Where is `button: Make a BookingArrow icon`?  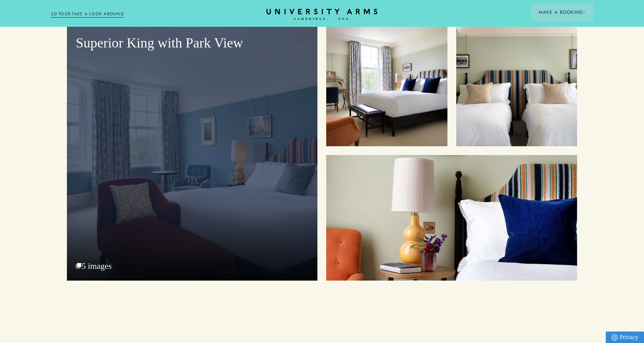
button: Make a BookingArrow icon is located at coordinates (562, 12).